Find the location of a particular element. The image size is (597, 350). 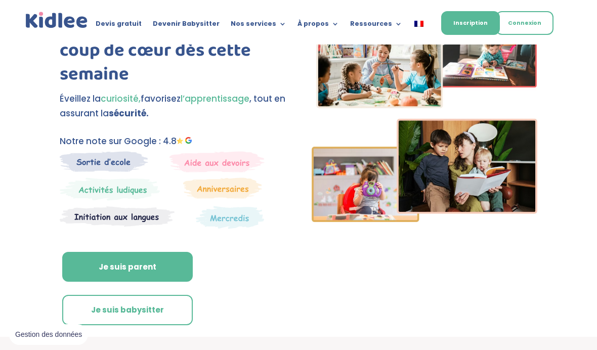

img: Mercredi is located at coordinates (110, 189).